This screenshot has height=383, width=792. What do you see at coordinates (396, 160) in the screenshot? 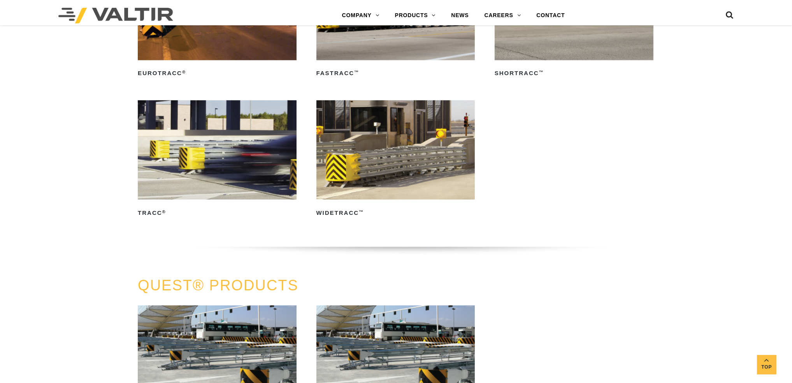
I see `a: WideTRACC™` at bounding box center [396, 160].